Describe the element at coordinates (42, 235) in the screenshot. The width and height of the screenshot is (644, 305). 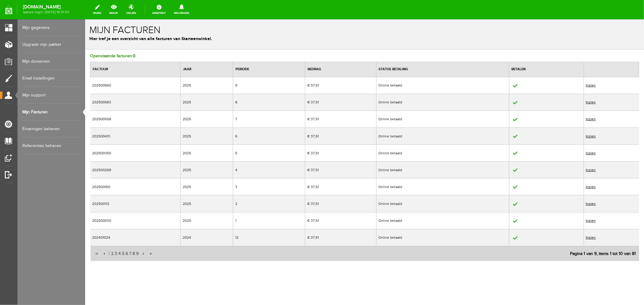
I see `a: 6` at that location.